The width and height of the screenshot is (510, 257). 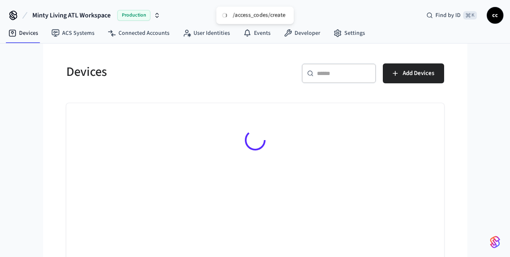 I want to click on a: Developer, so click(x=302, y=33).